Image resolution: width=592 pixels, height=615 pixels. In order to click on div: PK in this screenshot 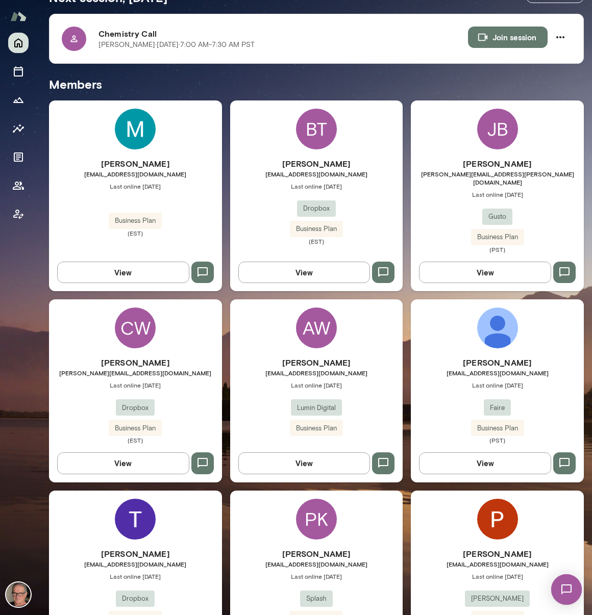, I will do `click(316, 519)`.